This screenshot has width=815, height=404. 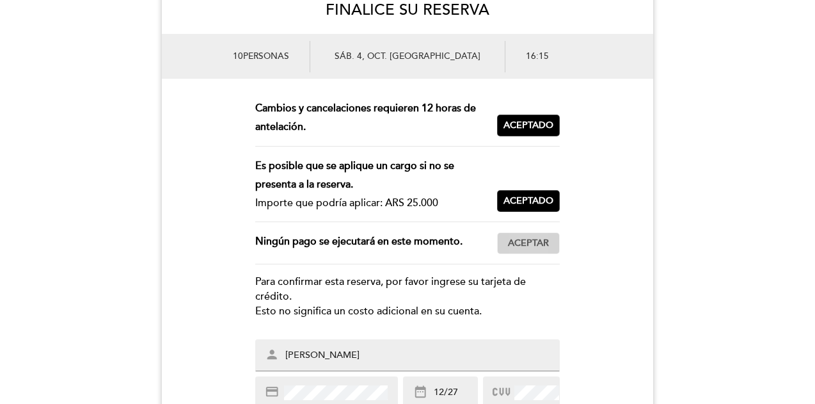 What do you see at coordinates (371, 175) in the screenshot?
I see `div: Es posible que se aplique un cargo si no se presenta a la reserva.` at bounding box center [371, 175].